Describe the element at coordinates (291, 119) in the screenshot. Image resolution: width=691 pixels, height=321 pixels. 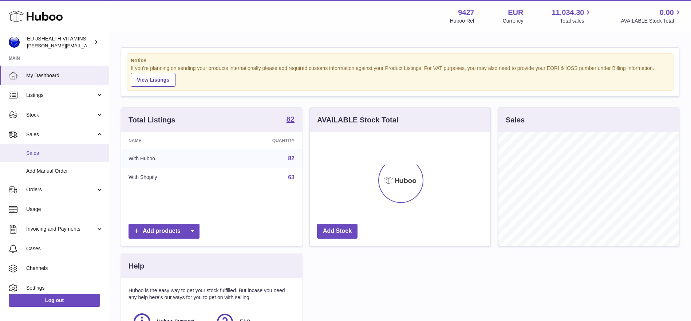
I see `strong: 82` at that location.